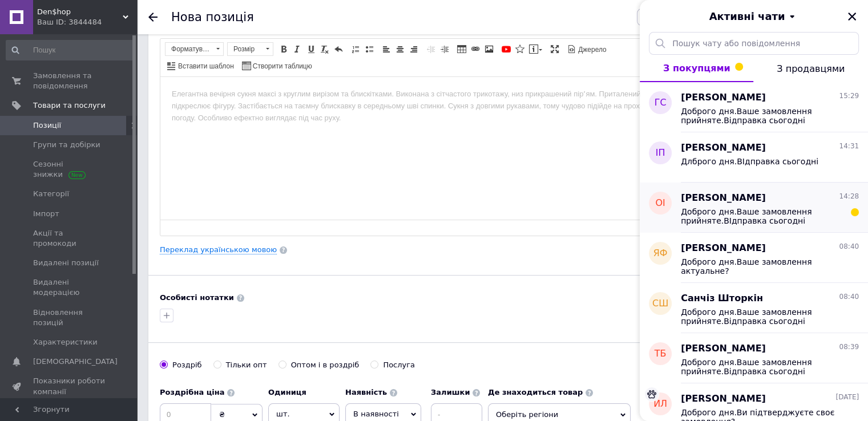 This screenshot has width=868, height=421. I want to click on span: Джерело, so click(591, 50).